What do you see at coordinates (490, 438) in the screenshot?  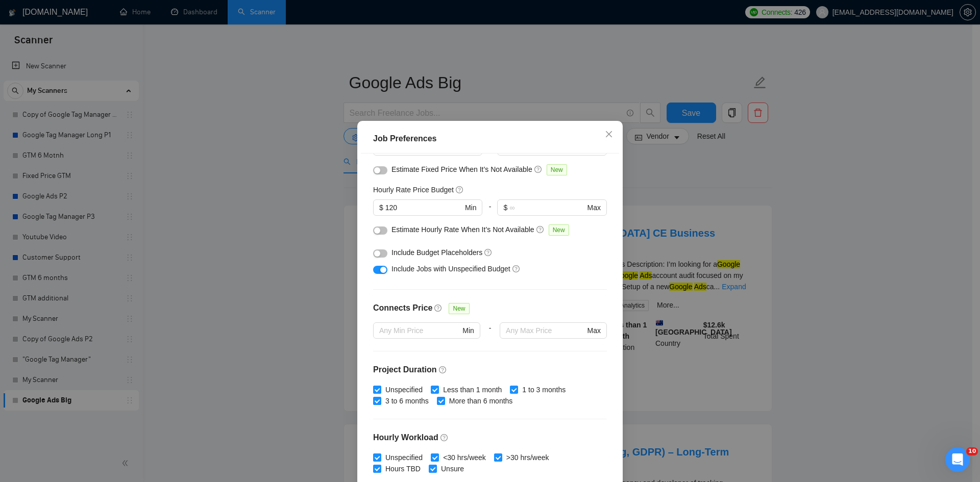 I see `h4: Hourly Workload` at bounding box center [490, 438].